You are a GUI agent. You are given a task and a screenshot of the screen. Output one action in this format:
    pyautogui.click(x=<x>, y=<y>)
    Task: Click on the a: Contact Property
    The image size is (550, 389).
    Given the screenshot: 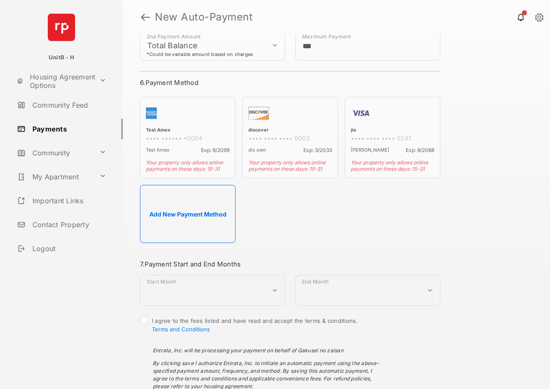 What is the action you would take?
    pyautogui.click(x=68, y=224)
    